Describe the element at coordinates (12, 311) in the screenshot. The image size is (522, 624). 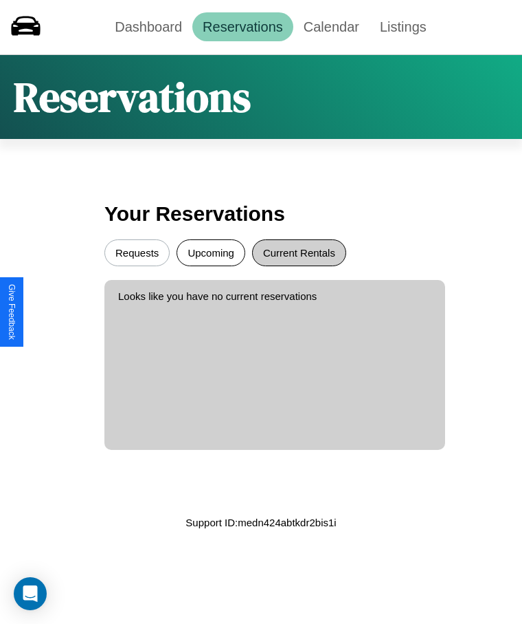
I see `div: Give Feedback` at that location.